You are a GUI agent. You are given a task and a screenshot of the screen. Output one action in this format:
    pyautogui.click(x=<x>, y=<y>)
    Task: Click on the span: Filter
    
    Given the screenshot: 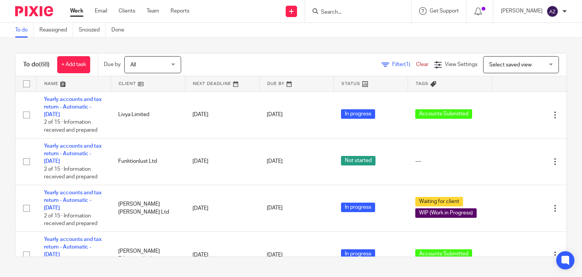 What is the action you would take?
    pyautogui.click(x=404, y=64)
    